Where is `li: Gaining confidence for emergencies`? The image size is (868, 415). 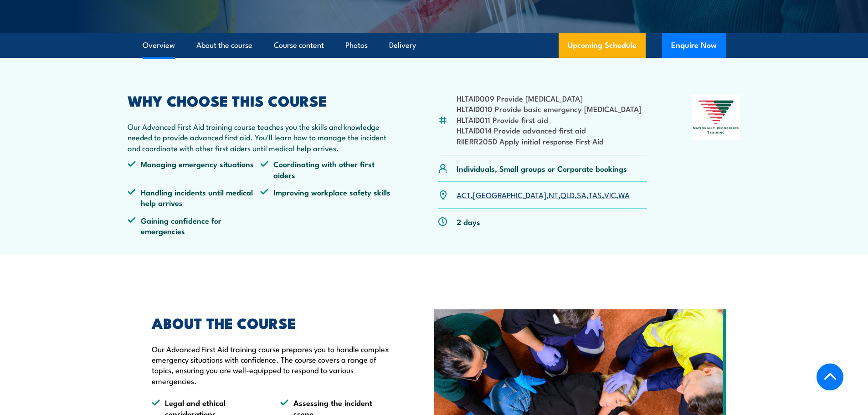
li: Gaining confidence for emergencies is located at coordinates (194, 226).